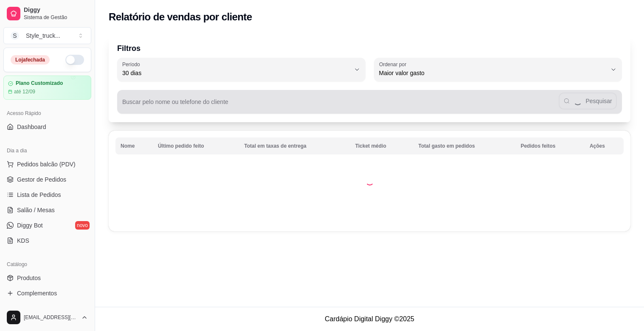 This screenshot has width=644, height=331. I want to click on label: Período, so click(133, 64).